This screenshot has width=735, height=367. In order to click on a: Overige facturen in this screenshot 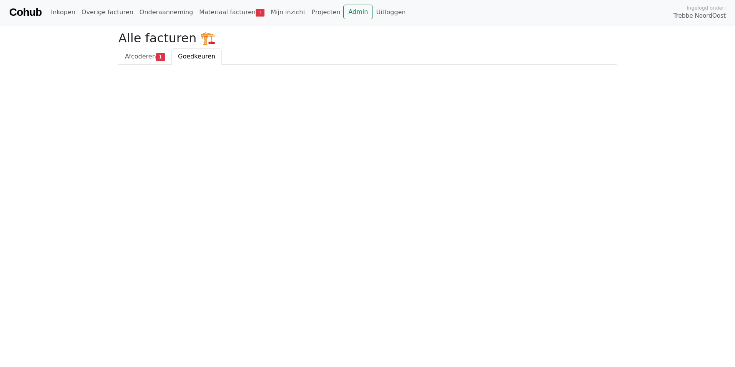, I will do `click(107, 12)`.